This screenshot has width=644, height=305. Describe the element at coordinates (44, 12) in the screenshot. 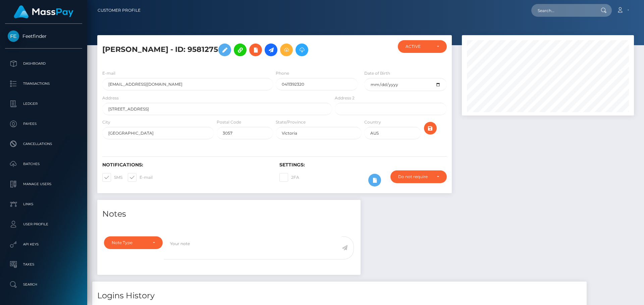

I see `img: MassPay Logo` at that location.